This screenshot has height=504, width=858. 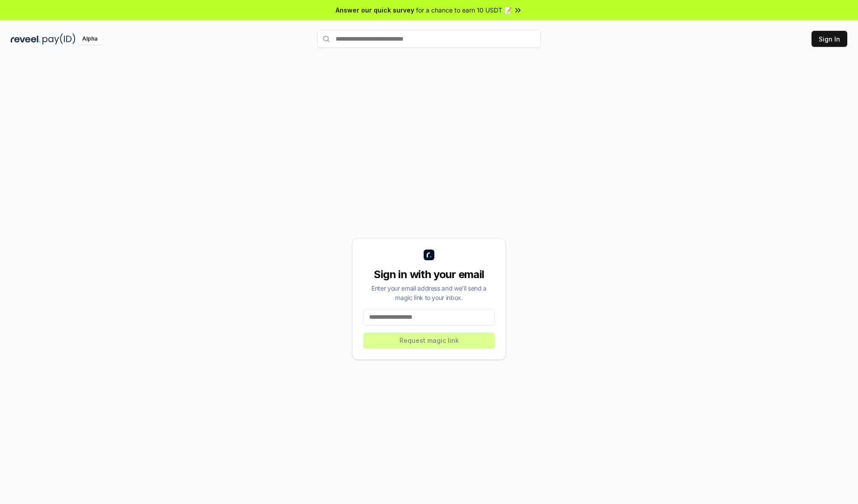 What do you see at coordinates (829, 39) in the screenshot?
I see `button: Sign In` at bounding box center [829, 39].